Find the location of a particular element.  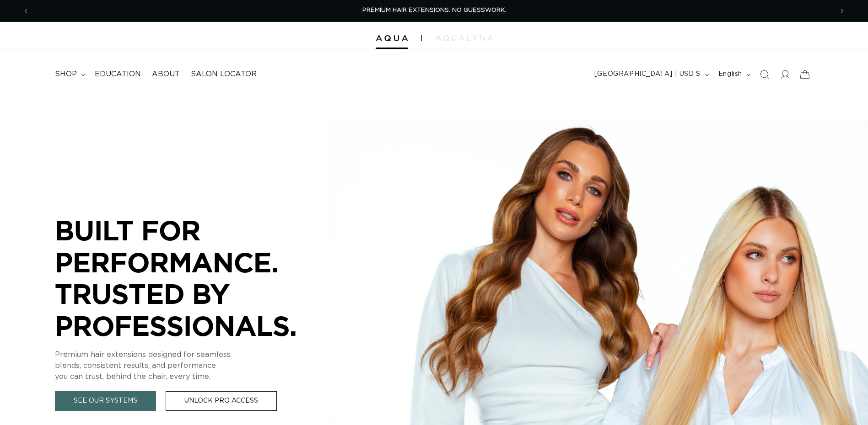

p: Premium hair extensions designed for seamless blends, consistent results, and performance you can... is located at coordinates (192, 366).